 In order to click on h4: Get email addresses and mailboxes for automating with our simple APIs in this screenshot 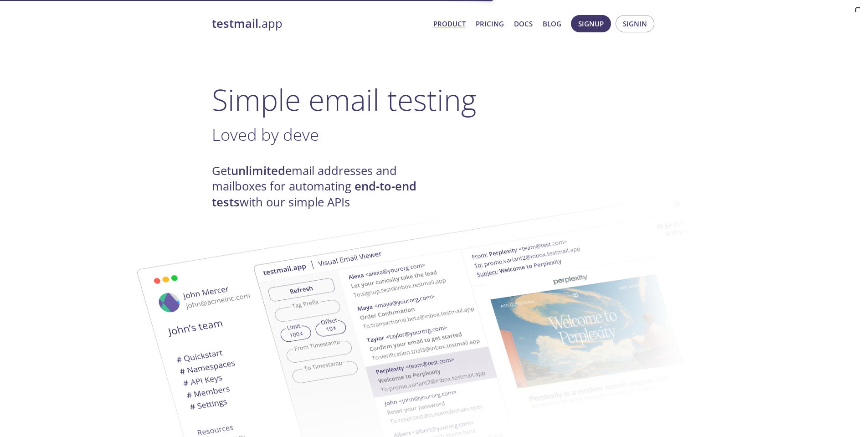, I will do `click(323, 186)`.